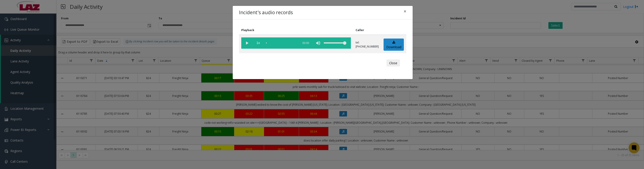  What do you see at coordinates (335, 43) in the screenshot?
I see `div: volume level` at bounding box center [335, 43].